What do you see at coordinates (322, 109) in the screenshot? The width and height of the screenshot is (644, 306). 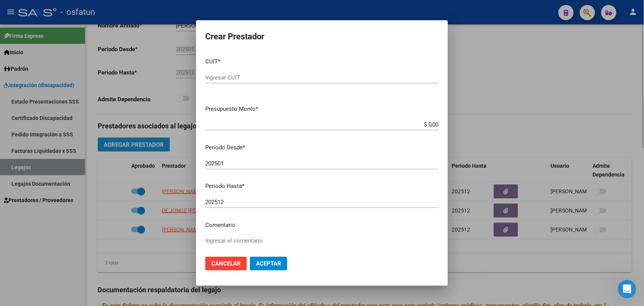 I see `p: Presupuesto Monto` at bounding box center [322, 109].